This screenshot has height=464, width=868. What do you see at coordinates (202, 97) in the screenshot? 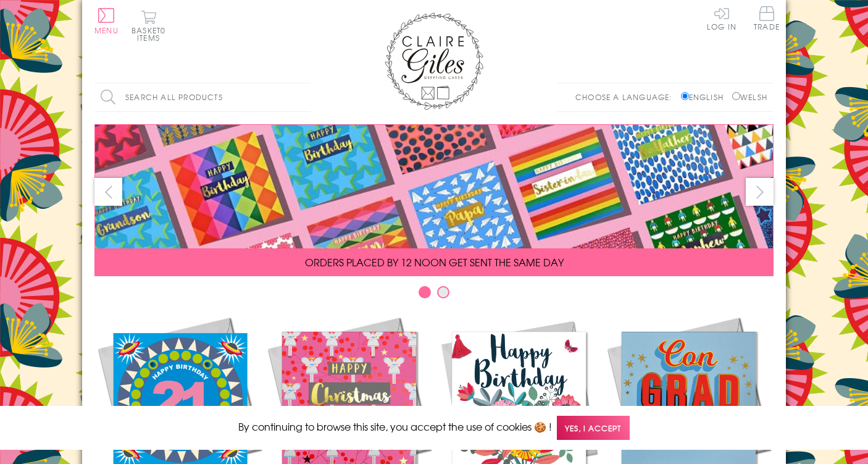
I see `input: Search all products` at bounding box center [202, 97].